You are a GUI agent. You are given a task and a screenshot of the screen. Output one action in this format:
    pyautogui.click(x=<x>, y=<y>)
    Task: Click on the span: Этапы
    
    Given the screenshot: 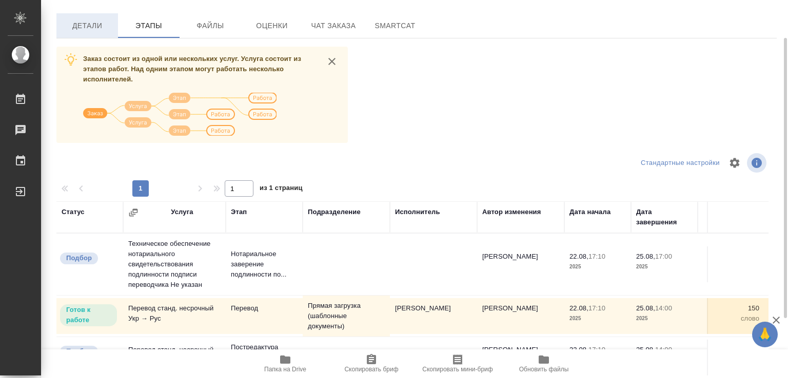 What is the action you would take?
    pyautogui.click(x=149, y=26)
    